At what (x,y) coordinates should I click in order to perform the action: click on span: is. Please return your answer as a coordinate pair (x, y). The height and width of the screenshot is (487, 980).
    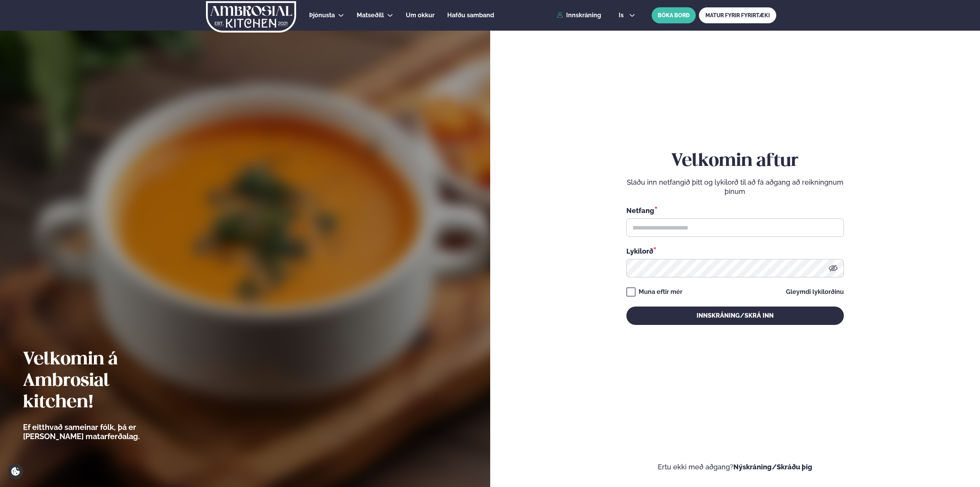
    Looking at the image, I should click on (623, 15).